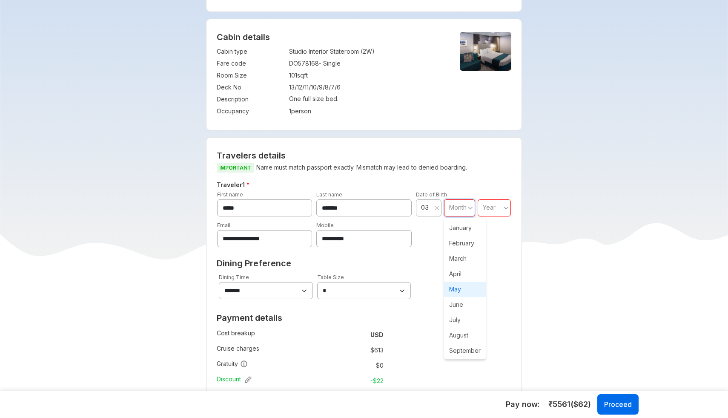 The image size is (728, 418). What do you see at coordinates (368, 52) in the screenshot?
I see `td: Studio Interior Stateroom (2W)` at bounding box center [368, 52].